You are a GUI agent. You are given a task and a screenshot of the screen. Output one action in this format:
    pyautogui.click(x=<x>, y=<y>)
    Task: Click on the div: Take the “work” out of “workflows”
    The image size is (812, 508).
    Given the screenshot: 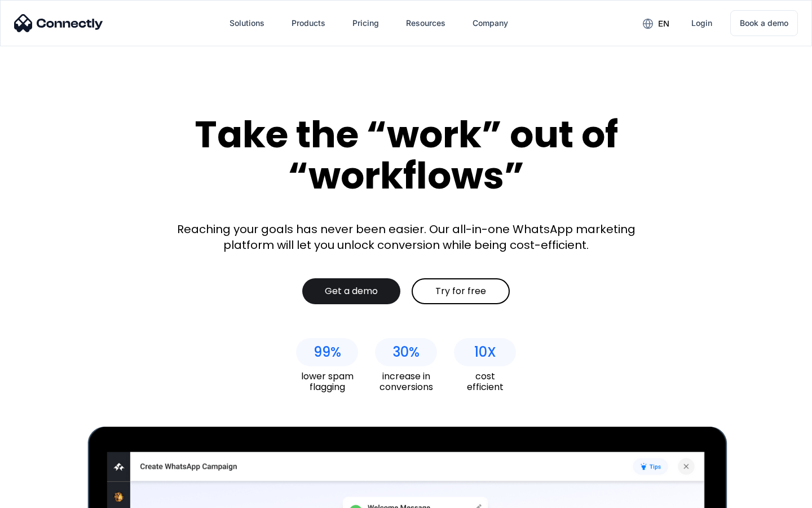 What is the action you would take?
    pyautogui.click(x=406, y=155)
    